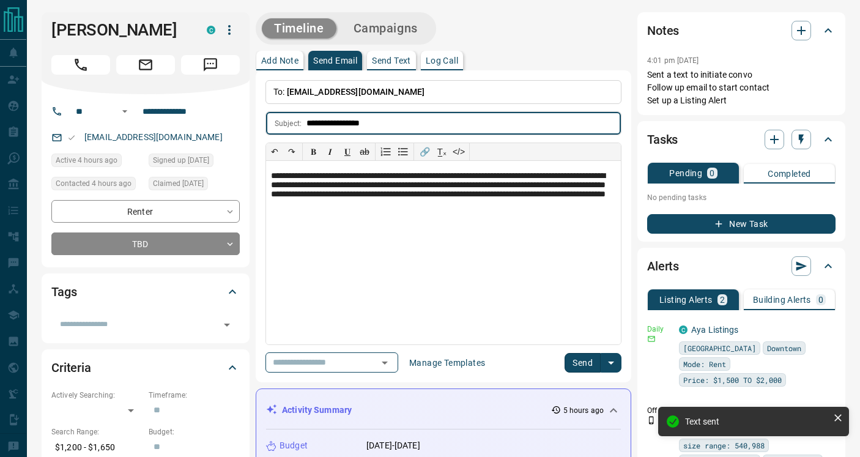  Describe the element at coordinates (72, 138) in the screenshot. I see `svg: Email Valid` at that location.